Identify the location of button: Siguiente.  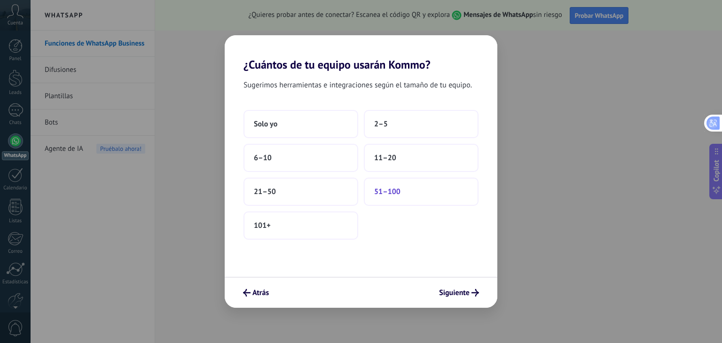
(459, 293).